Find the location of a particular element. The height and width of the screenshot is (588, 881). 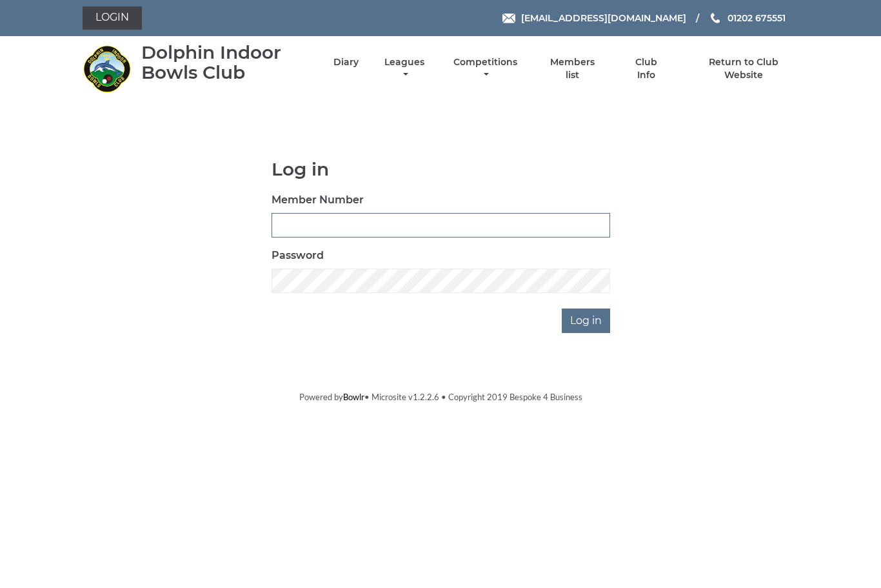

a: Bowlr is located at coordinates (354, 397).